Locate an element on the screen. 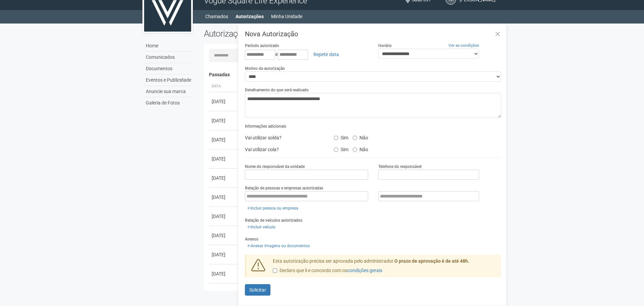  a: Ver as condições is located at coordinates (463, 46).